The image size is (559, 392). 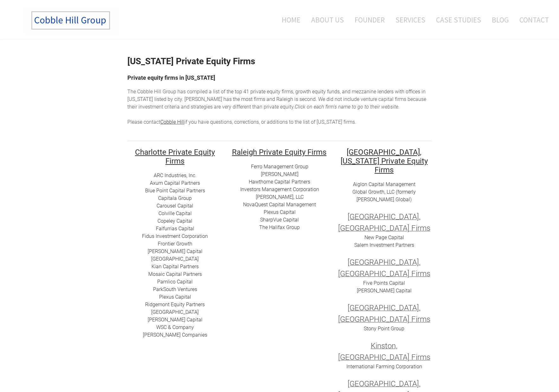 I want to click on a: SharpVue Capital, so click(x=280, y=220).